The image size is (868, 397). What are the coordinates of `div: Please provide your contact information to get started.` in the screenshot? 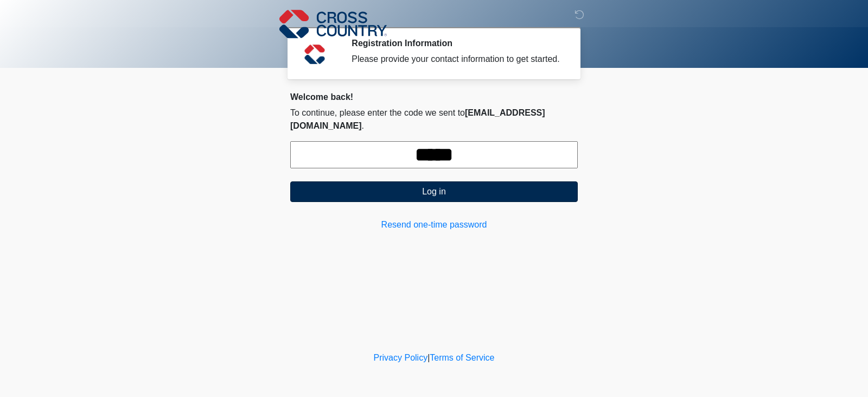 It's located at (456, 59).